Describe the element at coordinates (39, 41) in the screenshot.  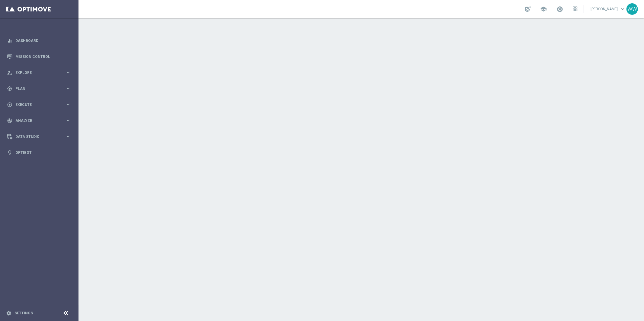
I see `div: Dashboard` at that location.